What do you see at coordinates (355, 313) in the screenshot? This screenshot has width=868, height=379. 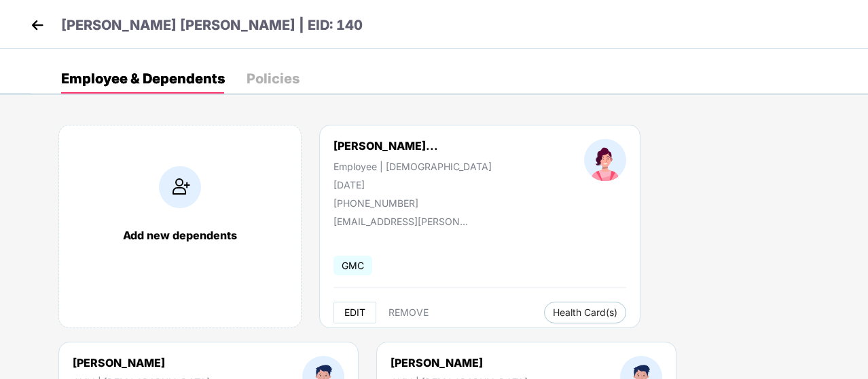 I see `span: EDIT` at bounding box center [355, 313].